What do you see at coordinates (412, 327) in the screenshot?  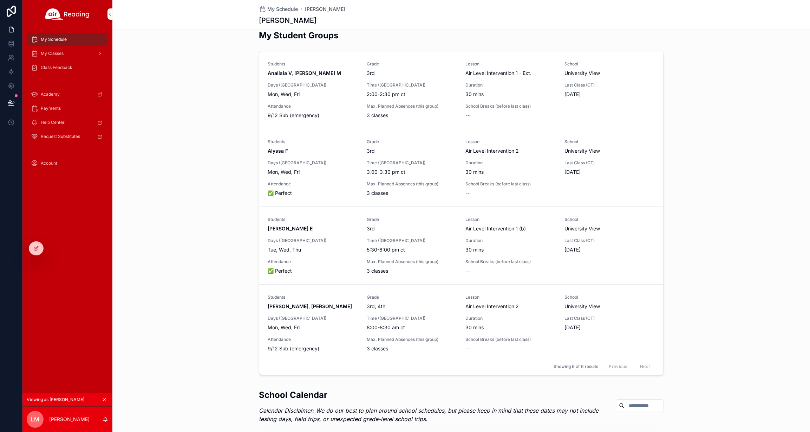 I see `span: 8:00-8:30 am ct` at bounding box center [412, 327].